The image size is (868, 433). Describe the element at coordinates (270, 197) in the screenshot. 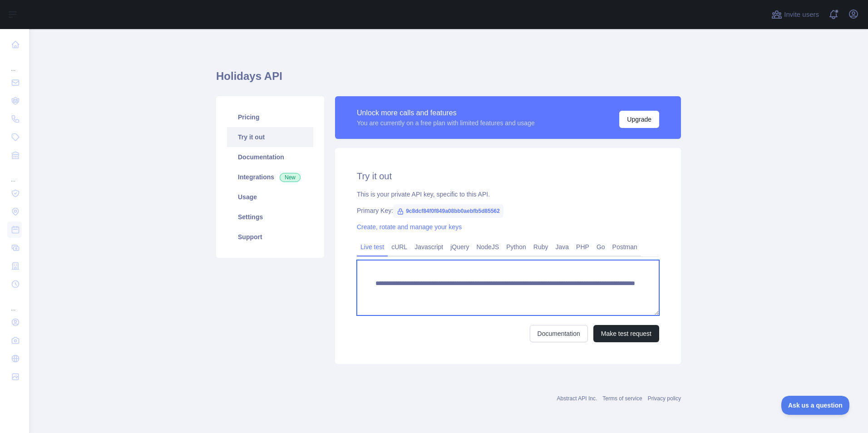

I see `a: Usage` at that location.